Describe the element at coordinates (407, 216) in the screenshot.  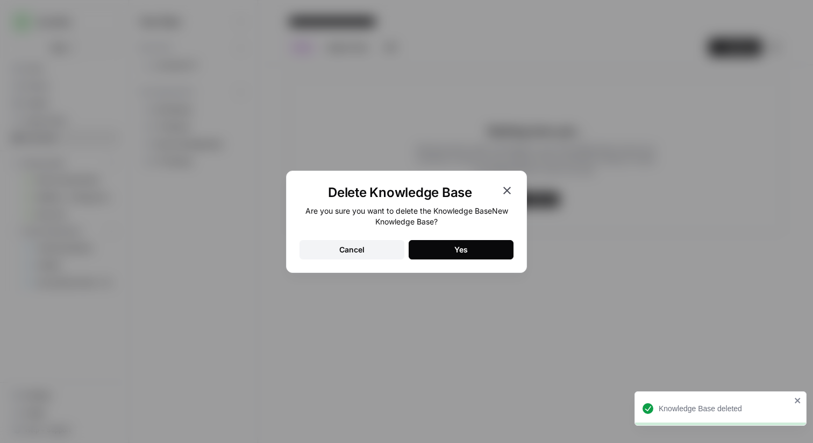
I see `div: Are you sure you want to delete the Knowledge Base New Knowledge Base ?` at that location.